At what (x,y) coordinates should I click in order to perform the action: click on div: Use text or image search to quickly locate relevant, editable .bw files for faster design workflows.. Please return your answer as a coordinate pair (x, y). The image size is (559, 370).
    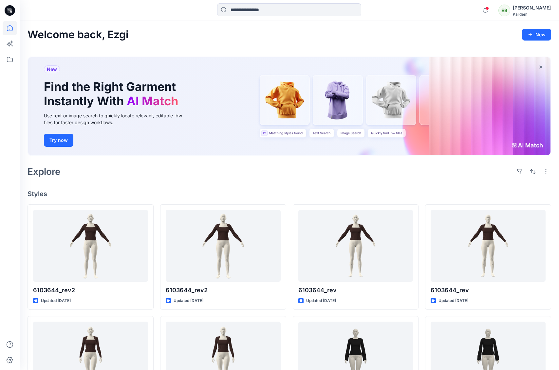
    Looking at the image, I should click on (117, 119).